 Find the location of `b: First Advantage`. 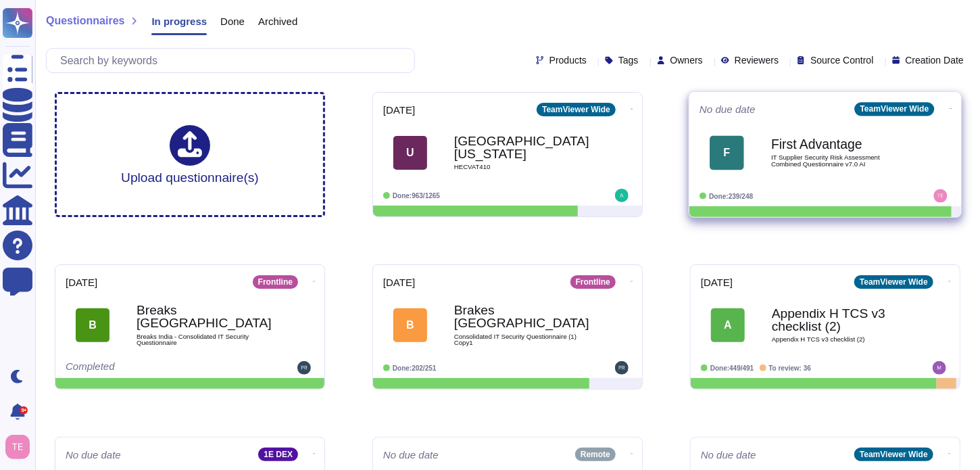

b: First Advantage is located at coordinates (840, 144).